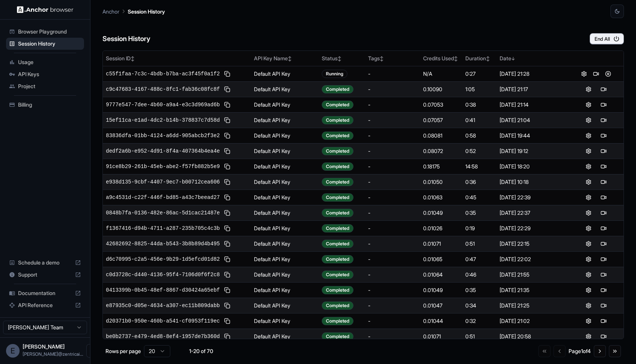 Image resolution: width=636 pixels, height=364 pixels. Describe the element at coordinates (45, 10) in the screenshot. I see `img: Anchor Logo` at that location.